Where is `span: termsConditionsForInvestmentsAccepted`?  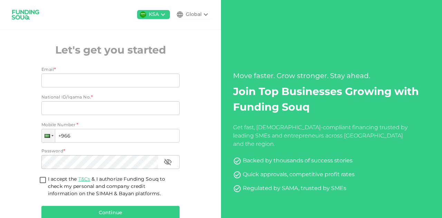 span: termsConditionsForInvestmentsAccepted is located at coordinates (43, 180).